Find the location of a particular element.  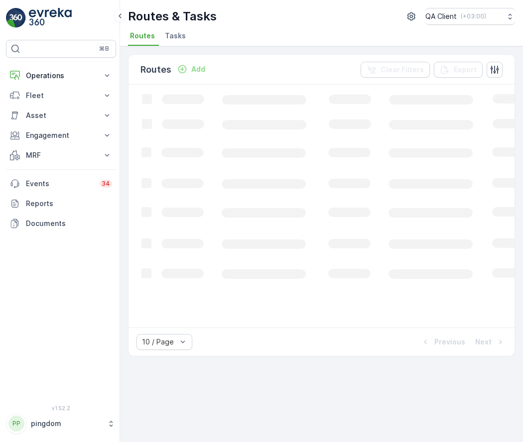

p: Reports is located at coordinates (69, 204).